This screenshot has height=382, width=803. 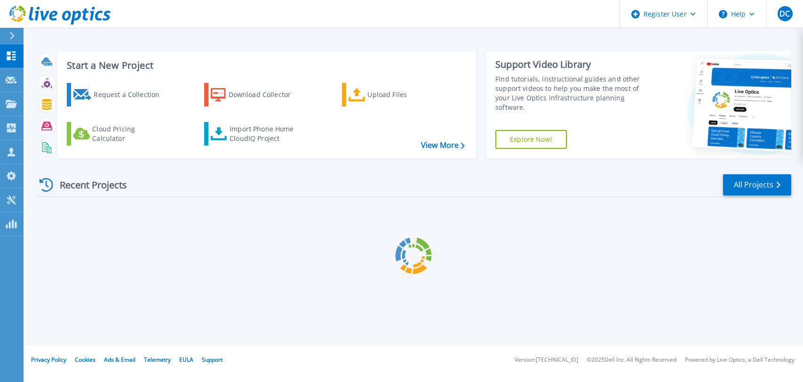 What do you see at coordinates (131, 95) in the screenshot?
I see `div: Request a Collection` at bounding box center [131, 95].